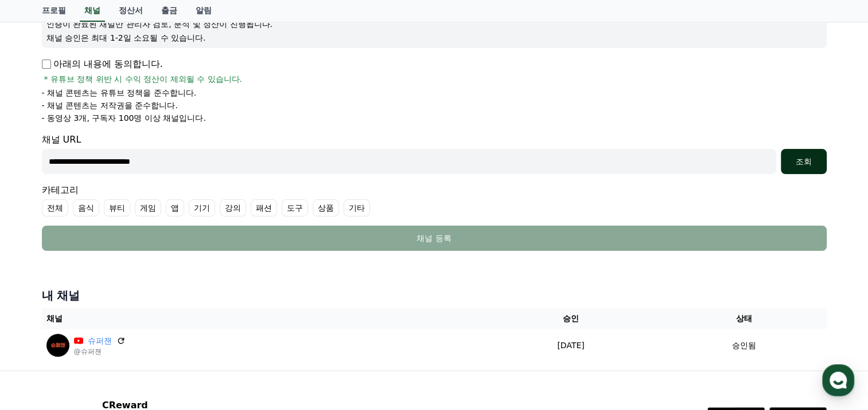  I want to click on label: 전체, so click(55, 208).